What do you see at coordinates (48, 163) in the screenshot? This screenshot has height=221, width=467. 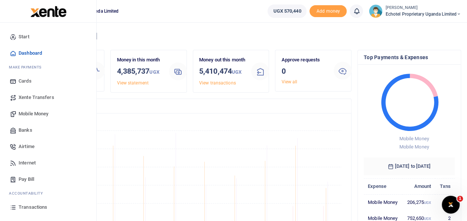 I see `a: Internet` at bounding box center [48, 163].